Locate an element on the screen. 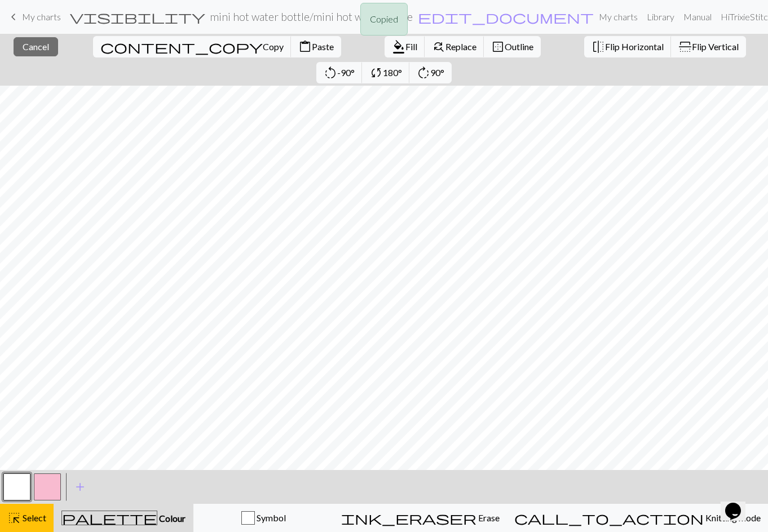 This screenshot has height=532, width=768. span: Outline is located at coordinates (519, 46).